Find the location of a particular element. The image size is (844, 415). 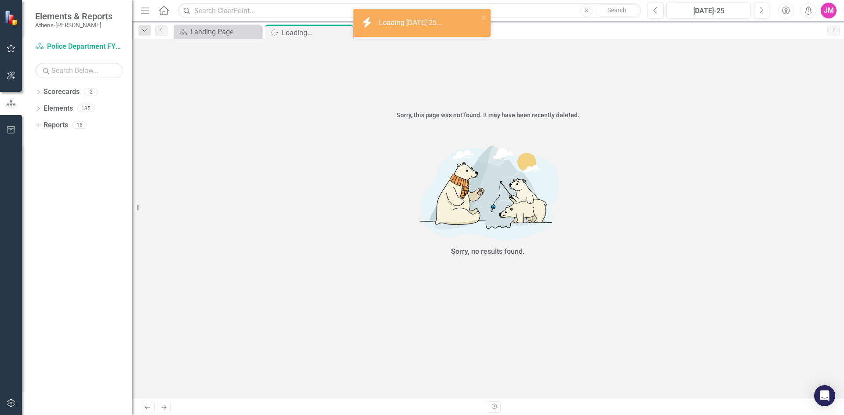

div: Landing Page is located at coordinates (225, 32).